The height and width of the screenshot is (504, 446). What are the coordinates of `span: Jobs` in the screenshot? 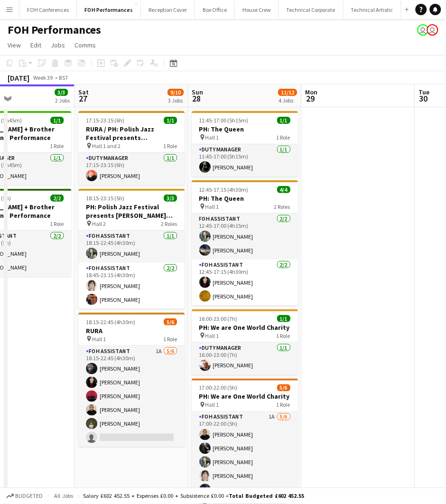 It's located at (58, 45).